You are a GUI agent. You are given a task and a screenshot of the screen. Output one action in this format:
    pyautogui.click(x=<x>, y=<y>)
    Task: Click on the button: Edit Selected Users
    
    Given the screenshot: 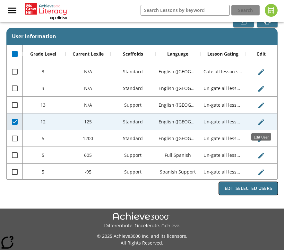 What is the action you would take?
    pyautogui.click(x=249, y=188)
    